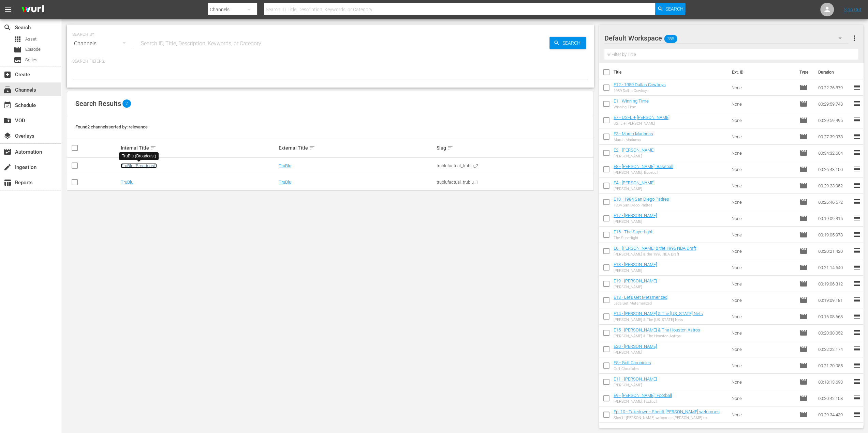 The height and width of the screenshot is (433, 868). Describe the element at coordinates (835, 317) in the screenshot. I see `td: 00:16:08.668` at that location.